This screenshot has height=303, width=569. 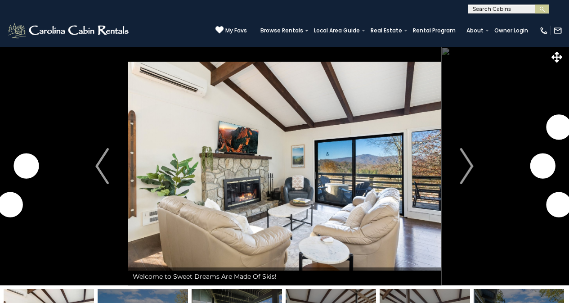 What do you see at coordinates (337, 31) in the screenshot?
I see `a: Local Area Guide` at bounding box center [337, 31].